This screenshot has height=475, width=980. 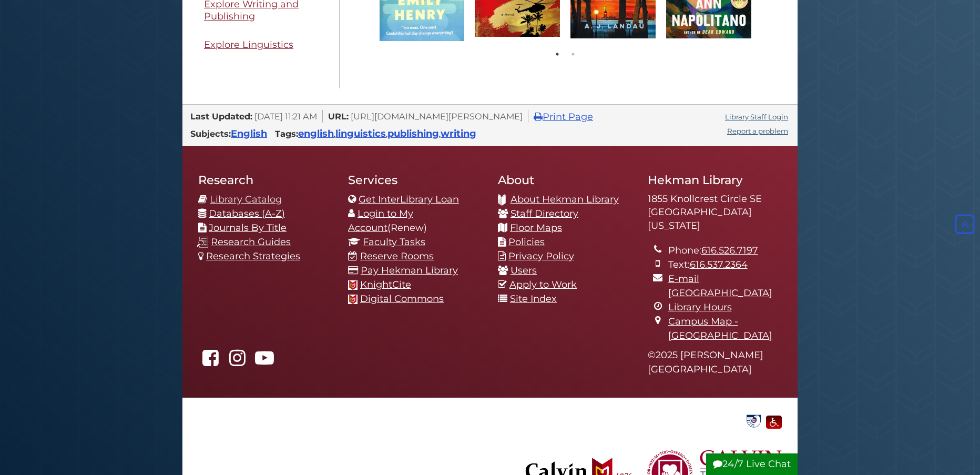 I want to click on h2: About, so click(x=565, y=180).